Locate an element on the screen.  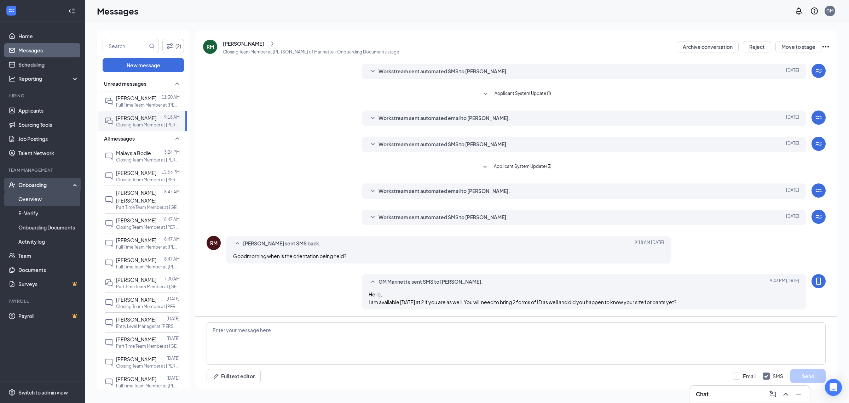
button: ChevronUp is located at coordinates (786, 394).